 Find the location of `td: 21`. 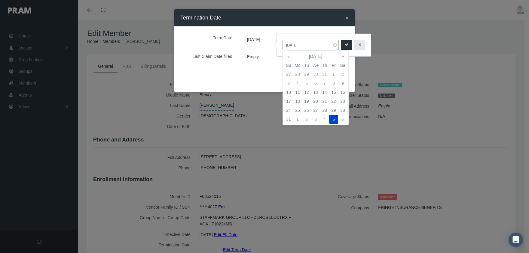

td: 21 is located at coordinates (324, 102).